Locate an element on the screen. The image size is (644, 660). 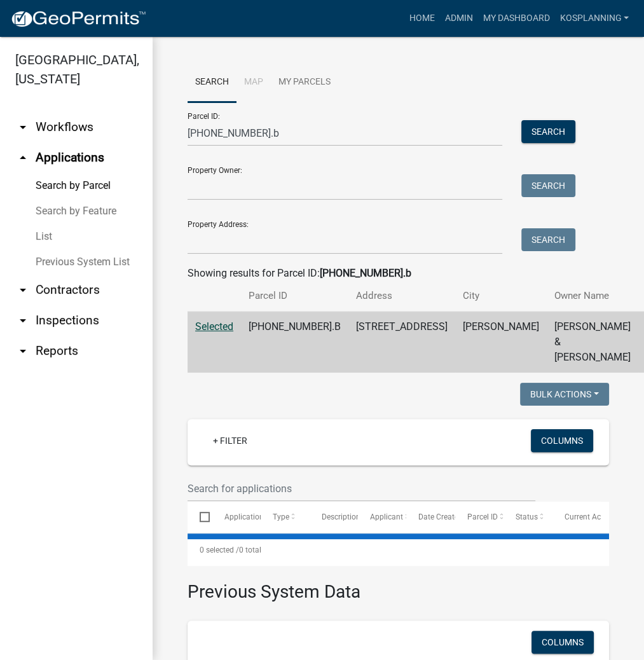
div: 0 total is located at coordinates (398, 550).